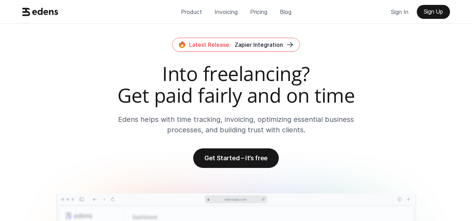 This screenshot has height=221, width=472. What do you see at coordinates (434, 12) in the screenshot?
I see `p: Sign Up` at bounding box center [434, 12].